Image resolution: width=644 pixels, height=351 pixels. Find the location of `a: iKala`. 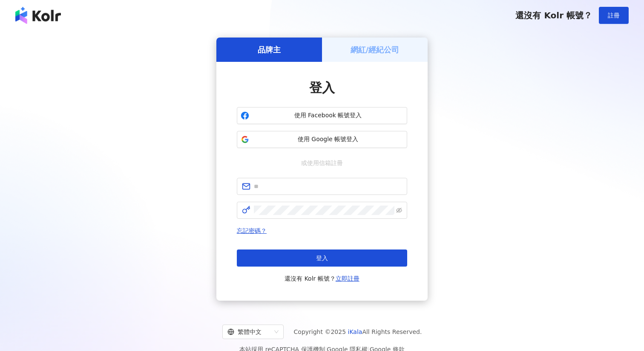

a: iKala is located at coordinates (355, 332).